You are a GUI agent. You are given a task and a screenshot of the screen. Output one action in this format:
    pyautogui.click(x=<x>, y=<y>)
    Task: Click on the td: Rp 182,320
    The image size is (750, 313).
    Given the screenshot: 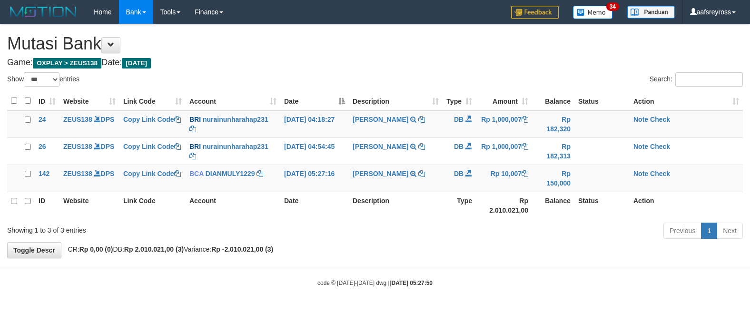 What is the action you would take?
    pyautogui.click(x=553, y=124)
    